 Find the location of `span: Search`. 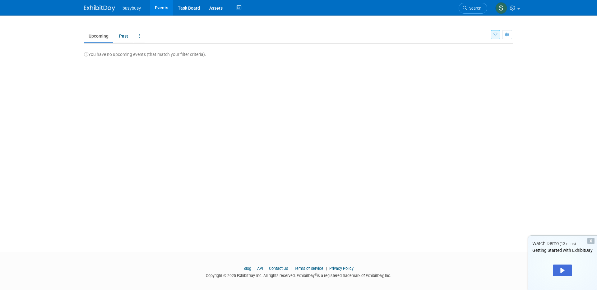

span: Search is located at coordinates (474, 8).